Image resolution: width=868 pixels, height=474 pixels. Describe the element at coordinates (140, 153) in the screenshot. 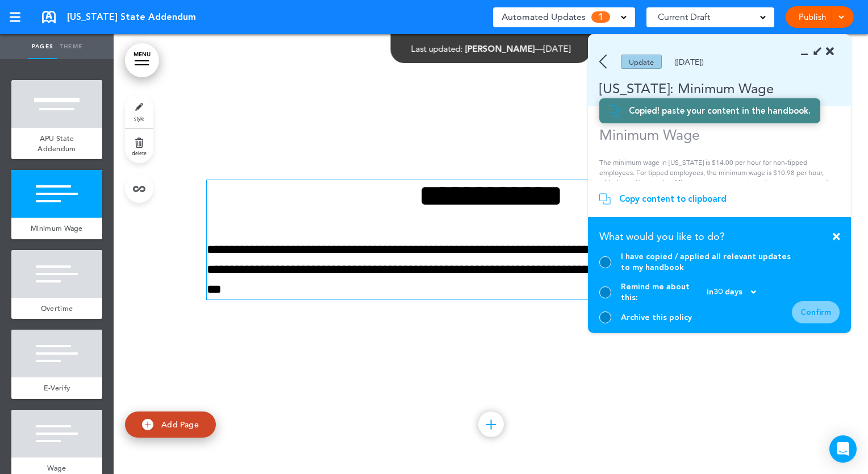

I see `span: delete` at that location.